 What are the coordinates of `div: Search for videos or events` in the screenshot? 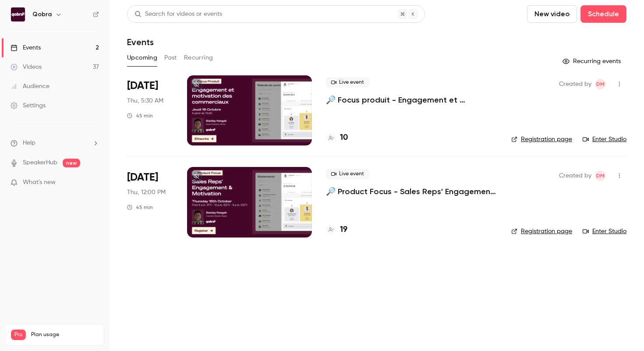 It's located at (178, 14).